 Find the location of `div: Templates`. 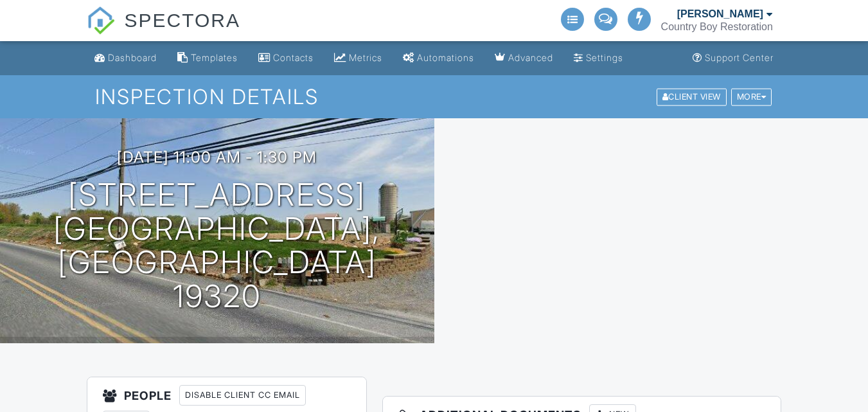

div: Templates is located at coordinates (214, 57).